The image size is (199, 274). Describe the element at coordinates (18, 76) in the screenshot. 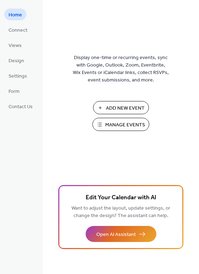

I see `span: Settings` at that location.